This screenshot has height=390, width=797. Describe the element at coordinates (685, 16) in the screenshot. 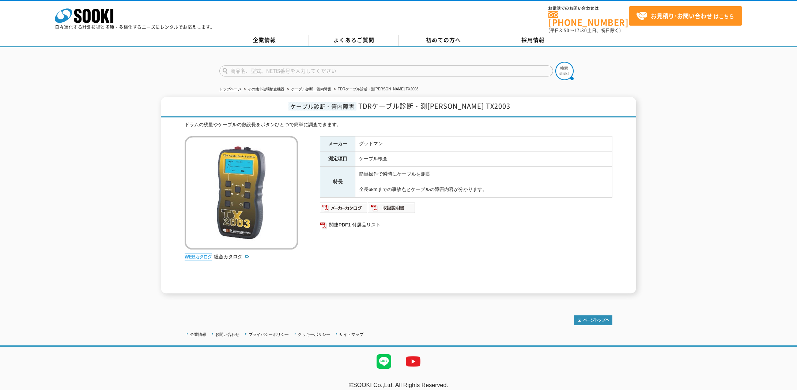

I see `span: はこちら` at that location.